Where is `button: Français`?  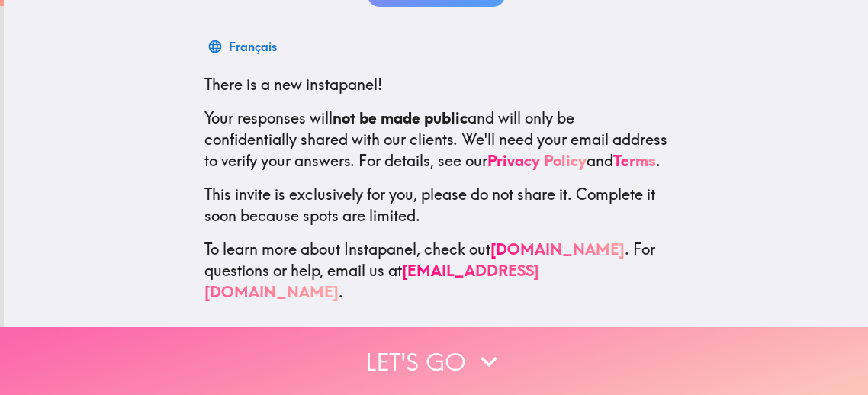 button: Français is located at coordinates (243, 47).